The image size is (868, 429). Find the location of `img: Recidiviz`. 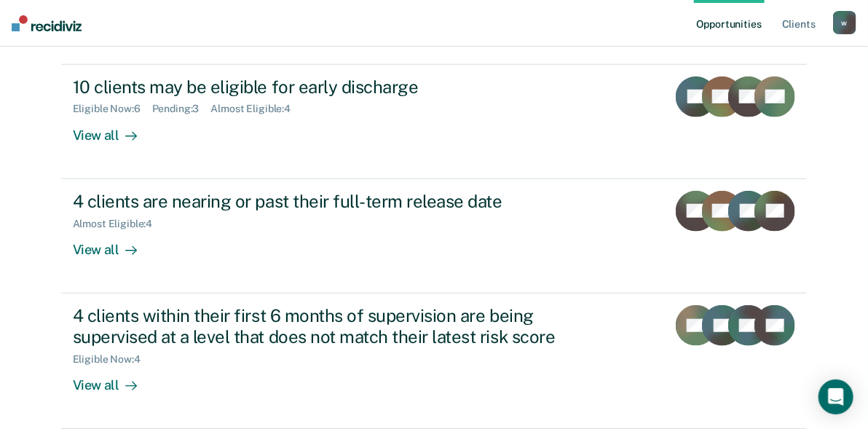

img: Recidiviz is located at coordinates (47, 23).